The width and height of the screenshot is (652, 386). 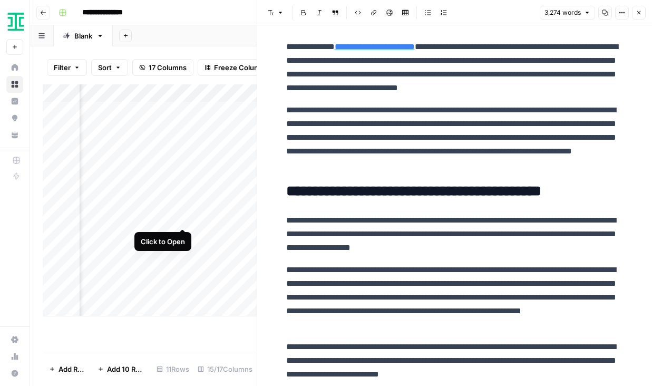 What do you see at coordinates (241, 67) in the screenshot?
I see `span: Freeze Columns` at bounding box center [241, 67].